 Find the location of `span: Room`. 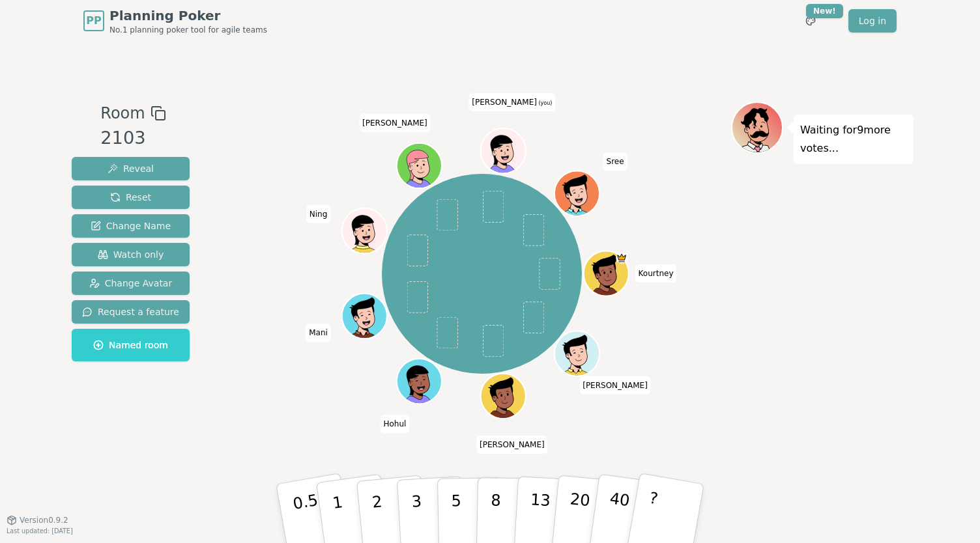

span: Room is located at coordinates (123, 113).